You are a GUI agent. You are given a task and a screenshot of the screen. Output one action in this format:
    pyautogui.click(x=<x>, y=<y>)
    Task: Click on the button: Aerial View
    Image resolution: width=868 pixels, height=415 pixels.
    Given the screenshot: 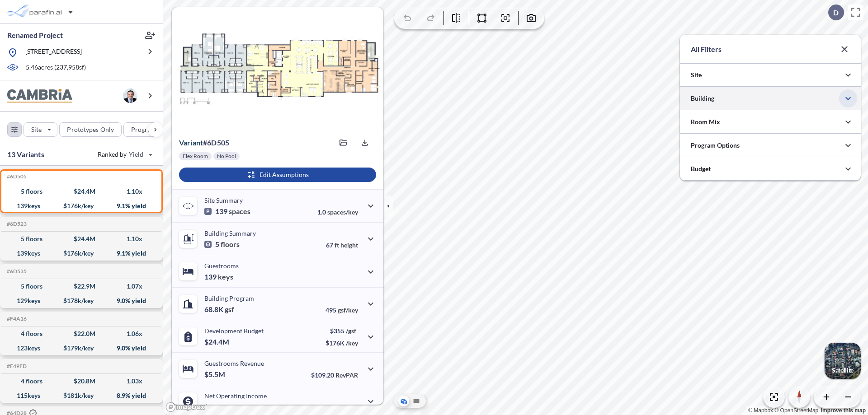 What is the action you would take?
    pyautogui.click(x=404, y=401)
    